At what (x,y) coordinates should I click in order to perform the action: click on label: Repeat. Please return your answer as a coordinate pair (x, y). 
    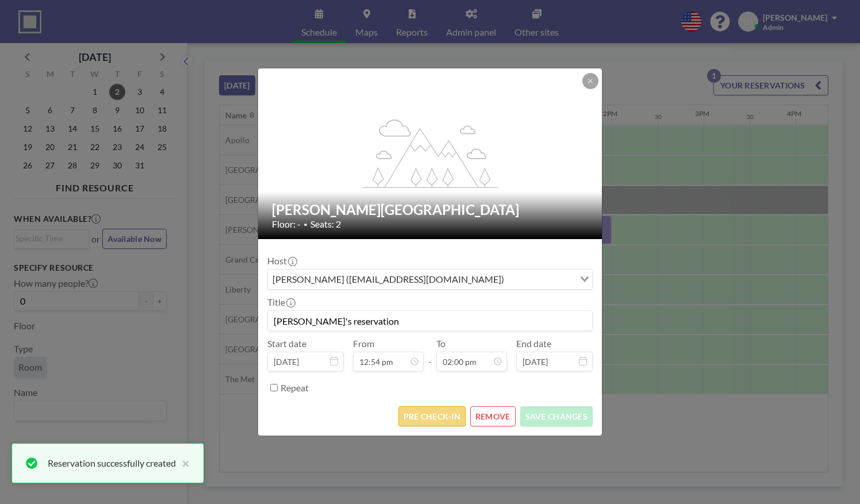
    Looking at the image, I should click on (294, 388).